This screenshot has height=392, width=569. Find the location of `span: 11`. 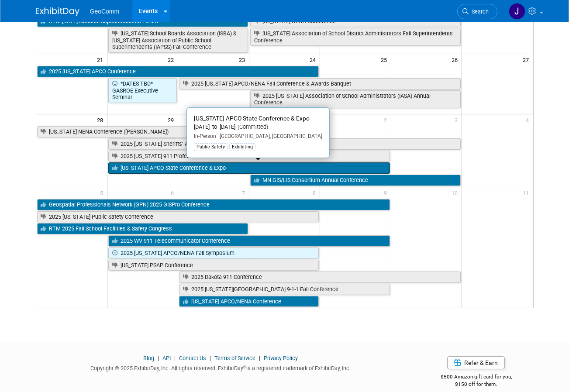

span: 11 is located at coordinates (528, 192).